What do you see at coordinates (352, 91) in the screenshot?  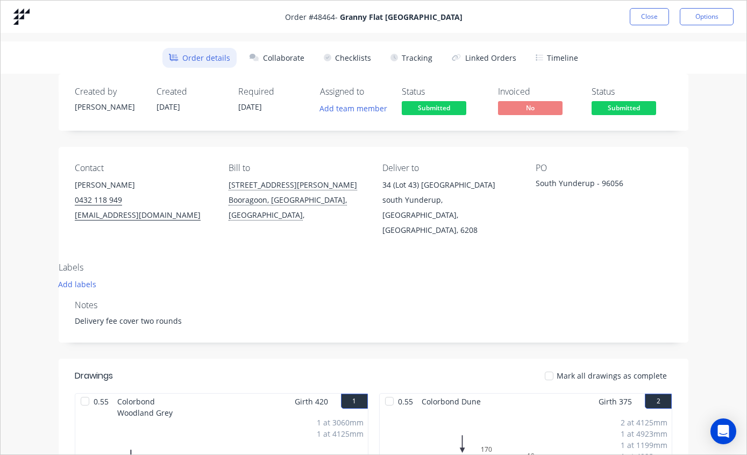 I see `div: Assigned to` at bounding box center [352, 91].